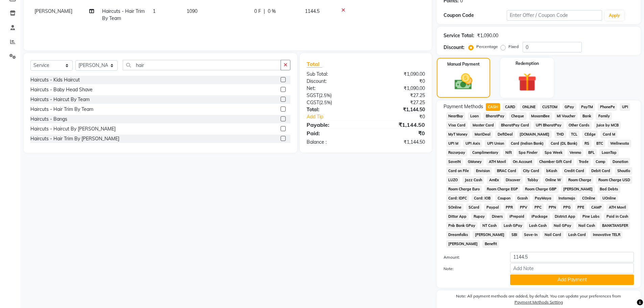 The image size is (644, 308). I want to click on span: Card: IDFC, so click(457, 198).